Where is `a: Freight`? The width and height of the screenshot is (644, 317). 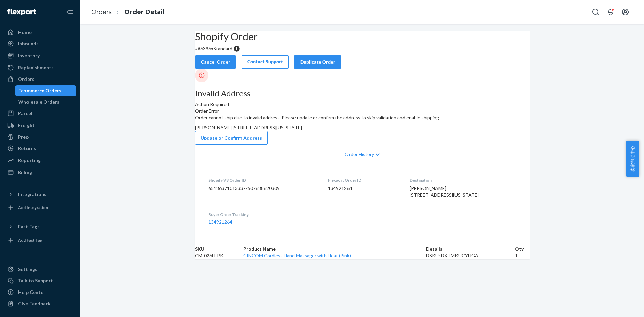 a: Freight is located at coordinates (40, 125).